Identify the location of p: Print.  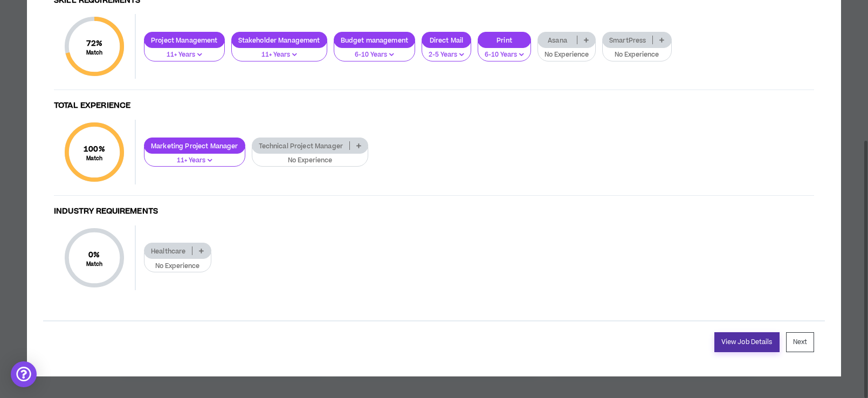
(504, 40).